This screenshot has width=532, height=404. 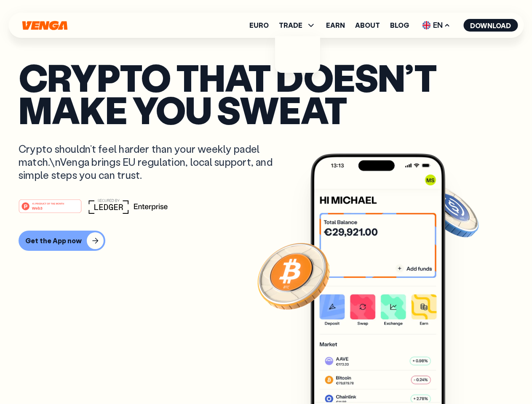 What do you see at coordinates (37, 207) in the screenshot?
I see `tspan: Web3` at bounding box center [37, 207].